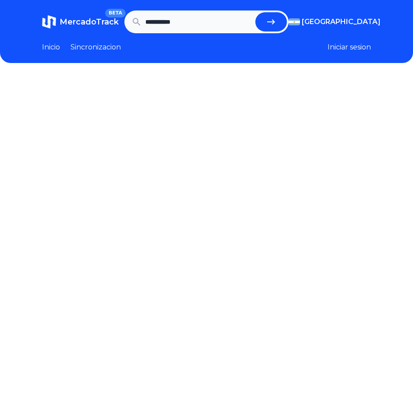 This screenshot has width=413, height=410. What do you see at coordinates (80, 22) in the screenshot?
I see `a: MercadoTrackBETA` at bounding box center [80, 22].